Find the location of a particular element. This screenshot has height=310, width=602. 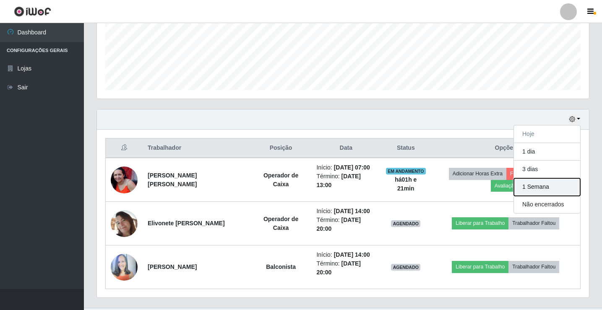

button: 3 dias is located at coordinates (547, 169).